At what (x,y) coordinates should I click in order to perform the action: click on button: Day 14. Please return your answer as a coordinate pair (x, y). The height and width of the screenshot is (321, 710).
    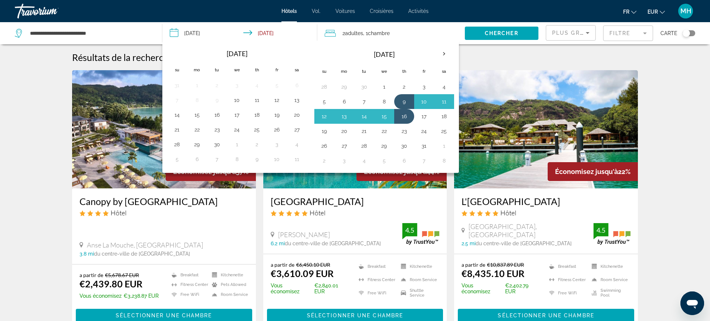
    Looking at the image, I should click on (364, 116).